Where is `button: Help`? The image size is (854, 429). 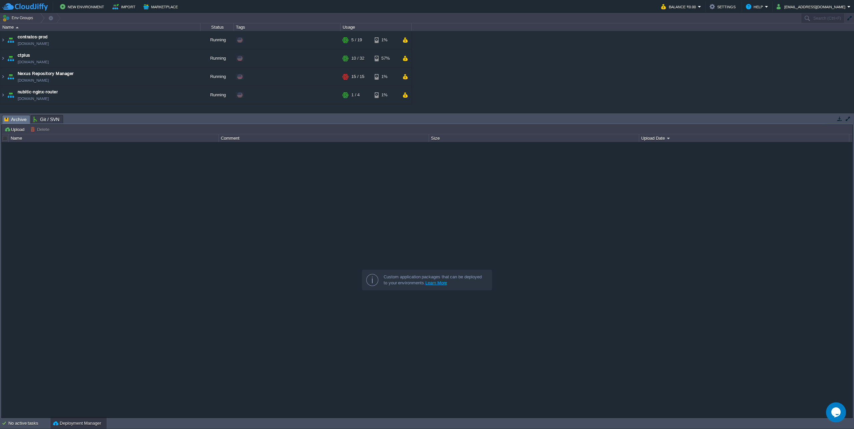
button: Help is located at coordinates (755, 7).